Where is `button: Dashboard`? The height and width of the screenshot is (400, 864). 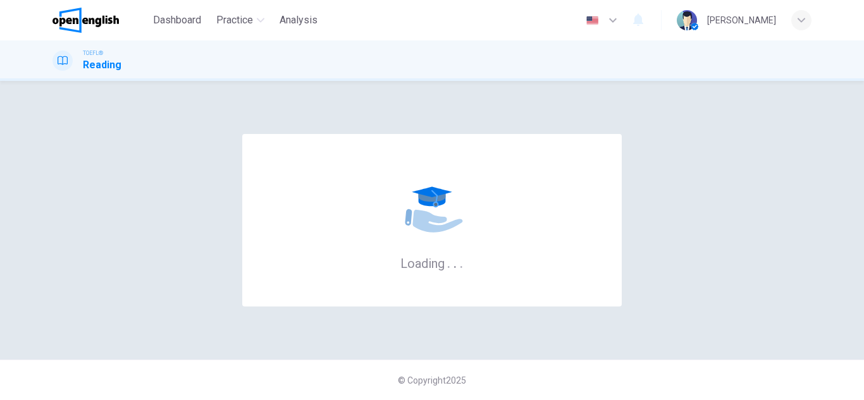 button: Dashboard is located at coordinates (177, 20).